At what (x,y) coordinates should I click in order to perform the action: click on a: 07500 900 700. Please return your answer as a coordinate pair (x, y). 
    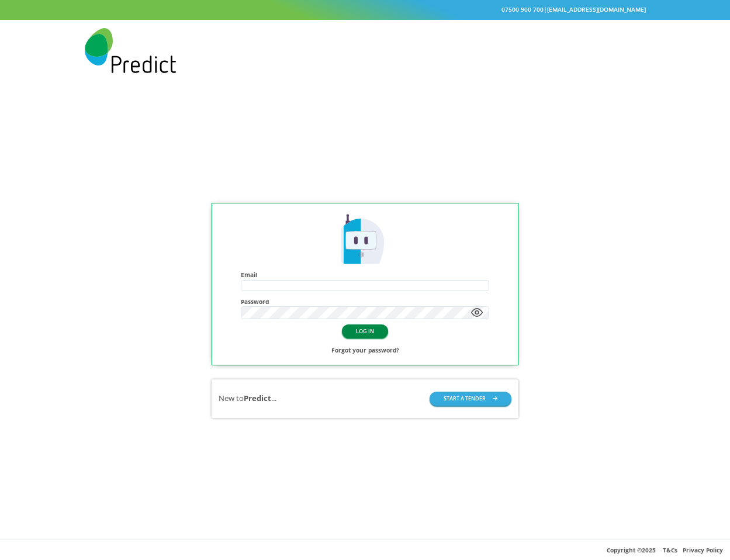
    Looking at the image, I should click on (523, 10).